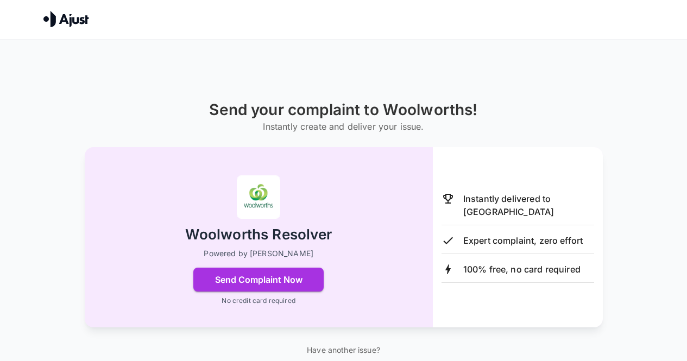  Describe the element at coordinates (258, 301) in the screenshot. I see `p: No credit card required` at that location.